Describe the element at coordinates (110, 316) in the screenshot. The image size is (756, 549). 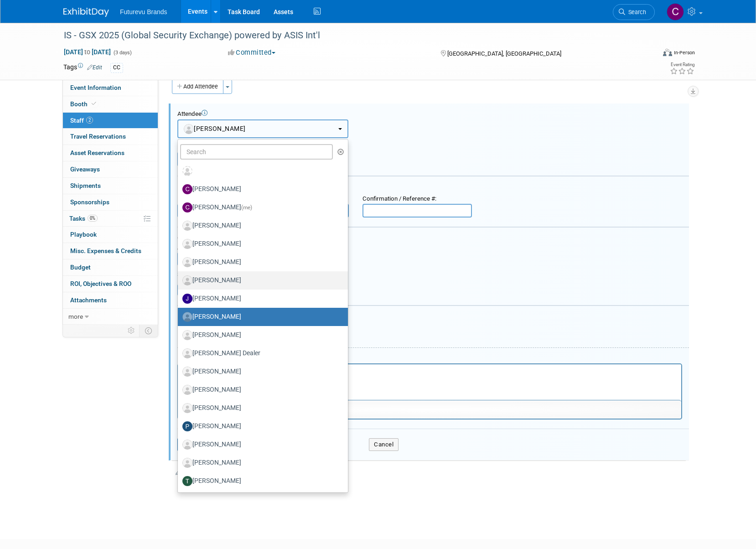
I see `a: more` at that location.